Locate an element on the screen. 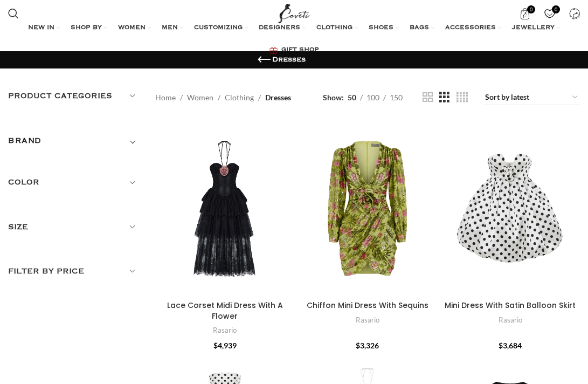  span: Show is located at coordinates (333, 98).